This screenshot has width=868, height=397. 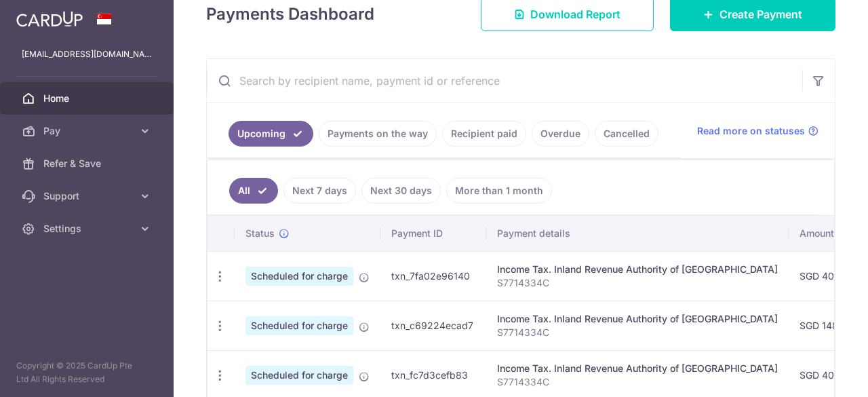 I want to click on a: Overdue, so click(x=560, y=133).